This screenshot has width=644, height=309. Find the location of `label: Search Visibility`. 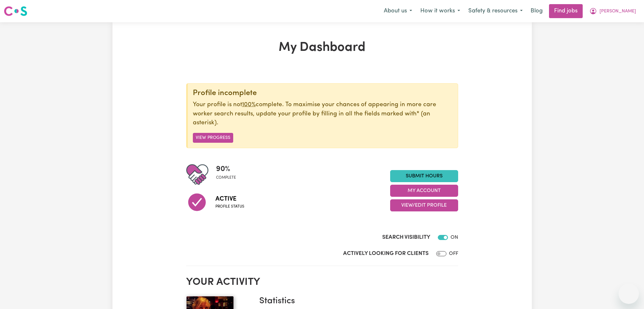

label: Search Visibility is located at coordinates (406, 237).